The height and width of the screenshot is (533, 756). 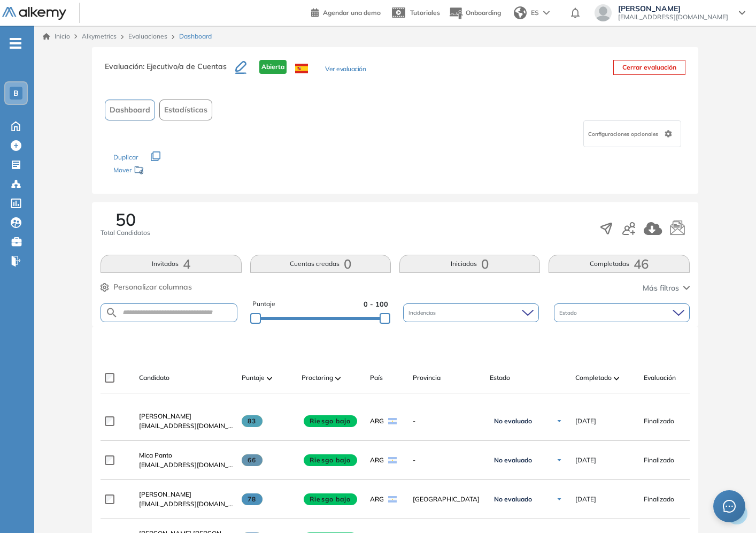 I want to click on span: Candidato, so click(x=154, y=378).